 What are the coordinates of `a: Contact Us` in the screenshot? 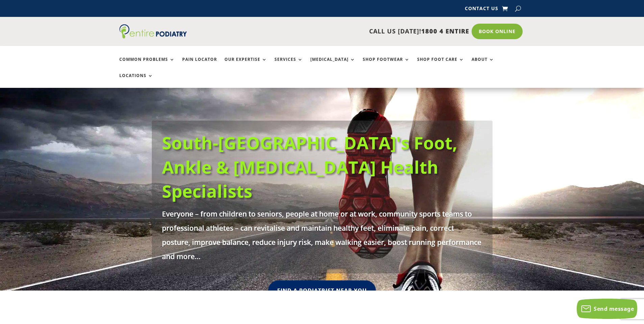 It's located at (481, 10).